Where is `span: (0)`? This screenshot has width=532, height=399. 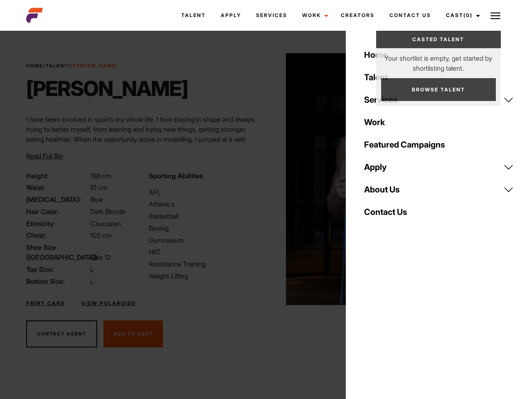 span: (0) is located at coordinates (468, 15).